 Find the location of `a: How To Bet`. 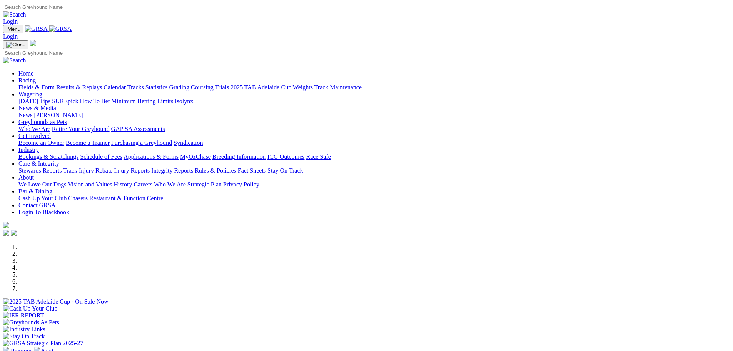

a: How To Bet is located at coordinates (95, 101).